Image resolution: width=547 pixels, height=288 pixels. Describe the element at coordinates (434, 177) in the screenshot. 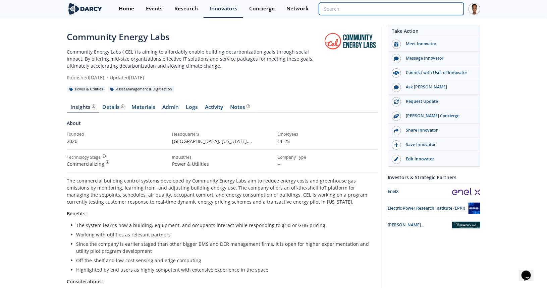

I see `div: Investors & Strategic Partners` at that location.